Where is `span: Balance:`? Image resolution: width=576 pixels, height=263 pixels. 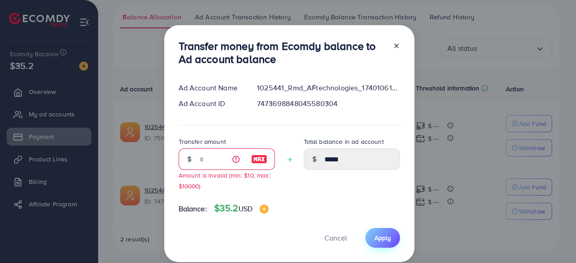 span: Balance: is located at coordinates (193, 209).